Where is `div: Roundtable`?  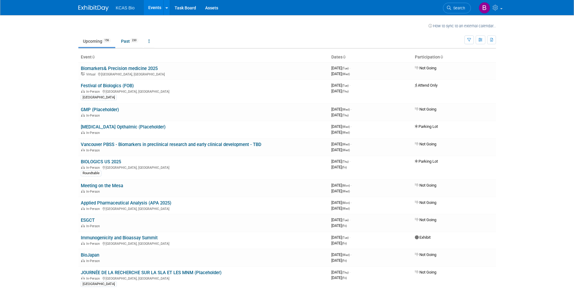 div: Roundtable is located at coordinates (91, 173).